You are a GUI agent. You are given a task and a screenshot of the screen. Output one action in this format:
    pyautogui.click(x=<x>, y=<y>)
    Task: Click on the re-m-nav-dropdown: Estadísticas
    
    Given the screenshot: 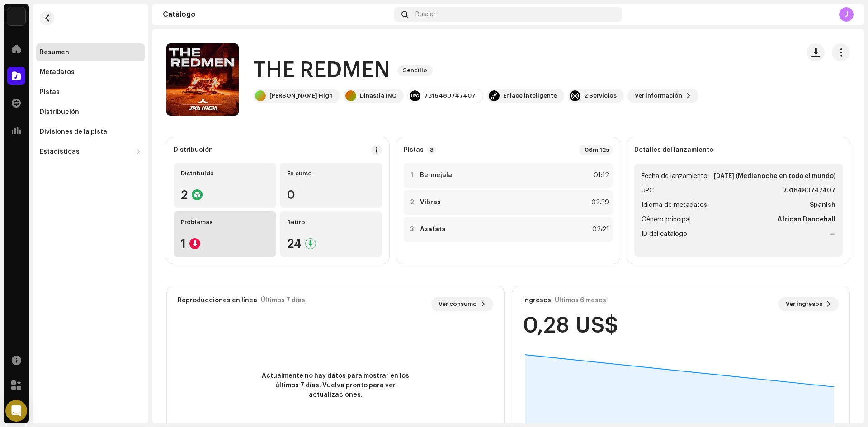 What is the action you would take?
    pyautogui.click(x=90, y=152)
    